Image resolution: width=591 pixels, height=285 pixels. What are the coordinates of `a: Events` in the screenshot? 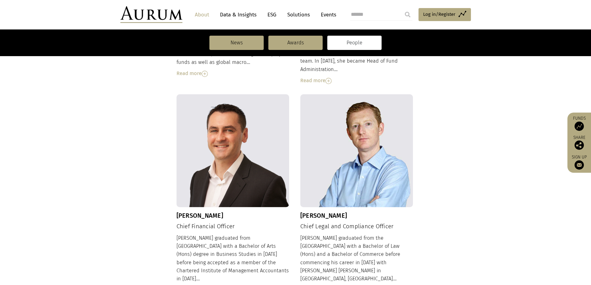 It's located at (327, 15).